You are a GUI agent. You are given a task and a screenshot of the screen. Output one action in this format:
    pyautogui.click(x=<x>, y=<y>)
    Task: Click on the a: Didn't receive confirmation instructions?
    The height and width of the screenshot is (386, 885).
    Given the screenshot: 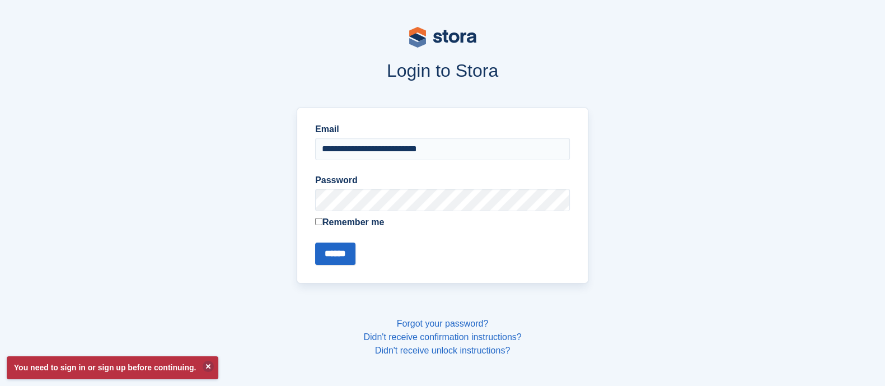 What is the action you would take?
    pyautogui.click(x=442, y=337)
    